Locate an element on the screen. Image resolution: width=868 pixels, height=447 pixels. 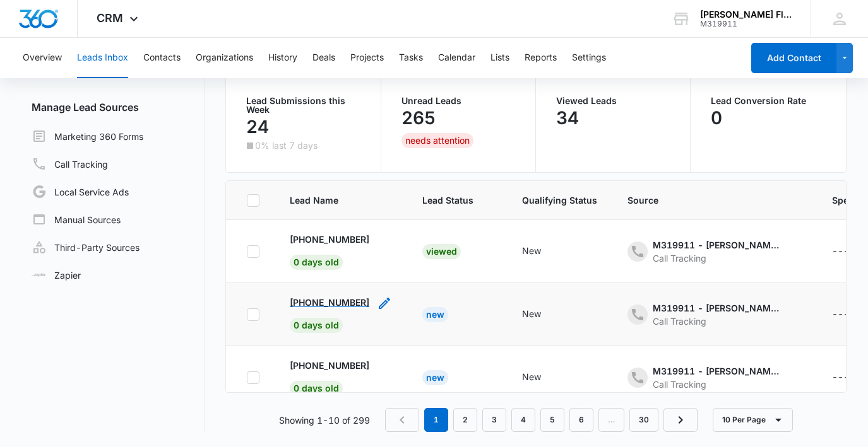
span: Lead Name is located at coordinates (331, 200).